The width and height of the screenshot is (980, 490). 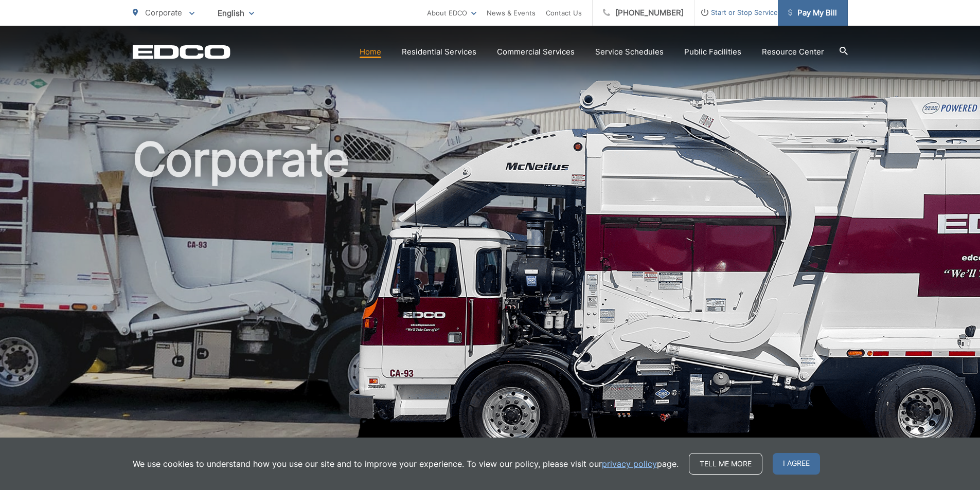 I want to click on h1: Corporate, so click(x=490, y=297).